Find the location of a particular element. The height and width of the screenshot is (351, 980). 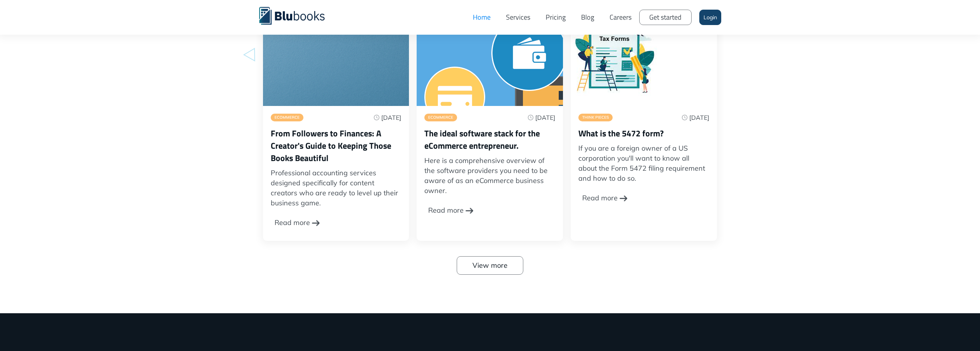

p: Professional accounting services designed specifically for content creators who are ready to leve... is located at coordinates (336, 188).